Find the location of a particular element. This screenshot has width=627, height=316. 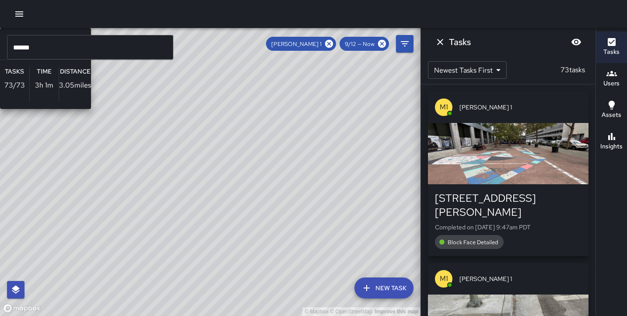

p: 3.05 miles is located at coordinates (75, 85).